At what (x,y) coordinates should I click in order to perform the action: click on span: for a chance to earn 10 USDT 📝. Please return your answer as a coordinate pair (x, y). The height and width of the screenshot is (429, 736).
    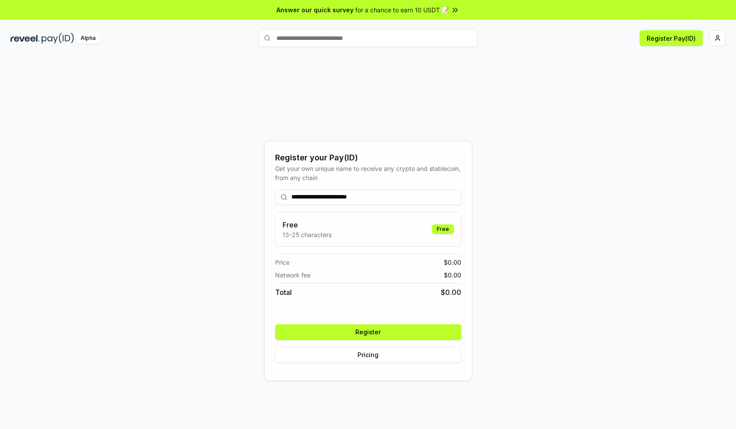
    Looking at the image, I should click on (402, 10).